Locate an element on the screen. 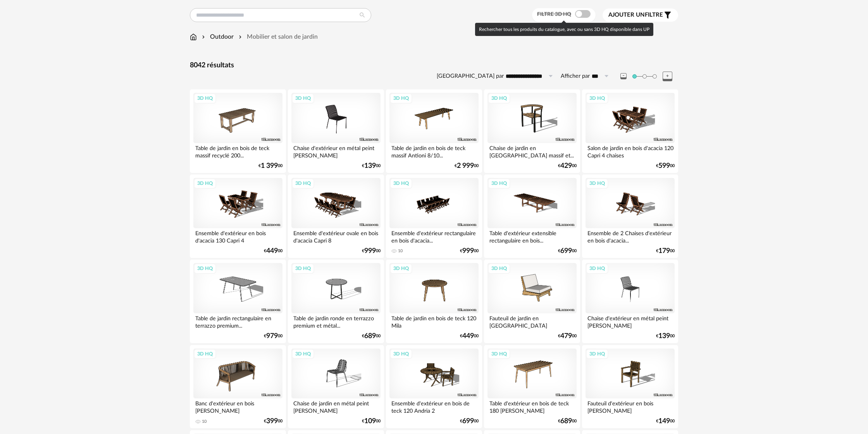 Image resolution: width=868 pixels, height=434 pixels. div: Table de jardin en bois de teck 120 Mila is located at coordinates (434, 322).